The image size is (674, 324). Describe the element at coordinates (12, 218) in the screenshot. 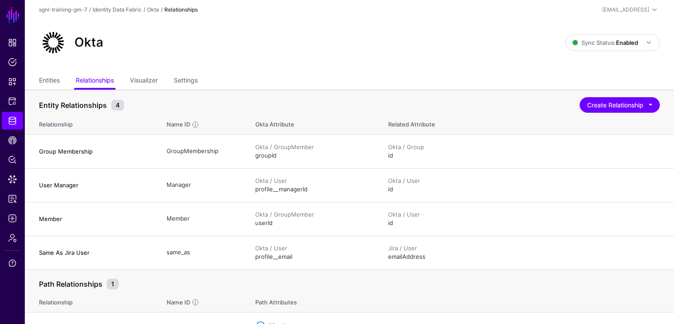

I see `span: Logs` at that location.